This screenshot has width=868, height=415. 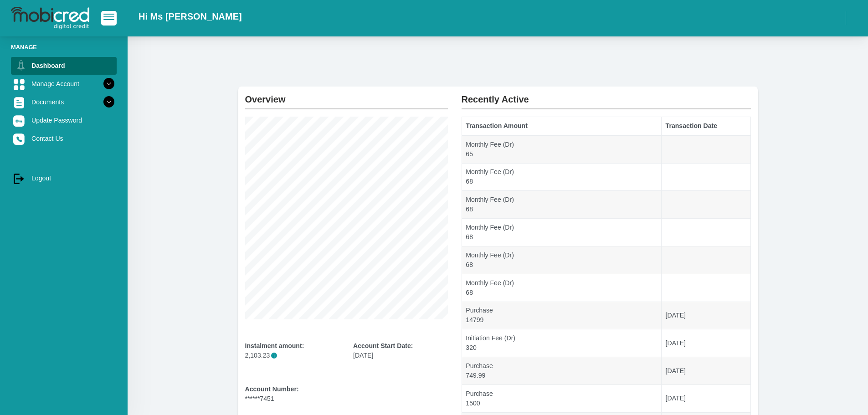 I want to click on th: Transaction Amount, so click(x=561, y=126).